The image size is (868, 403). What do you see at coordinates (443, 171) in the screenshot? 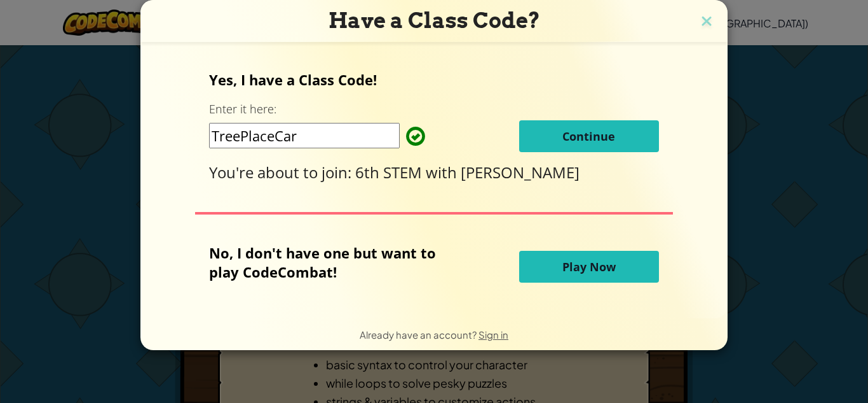
I see `span: with` at bounding box center [443, 171].